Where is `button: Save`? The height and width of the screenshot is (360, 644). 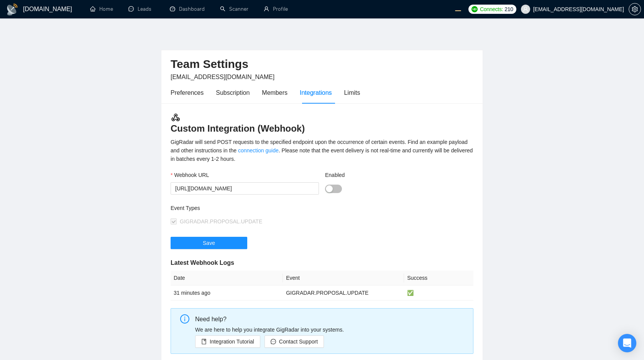 button: Save is located at coordinates (209, 243).